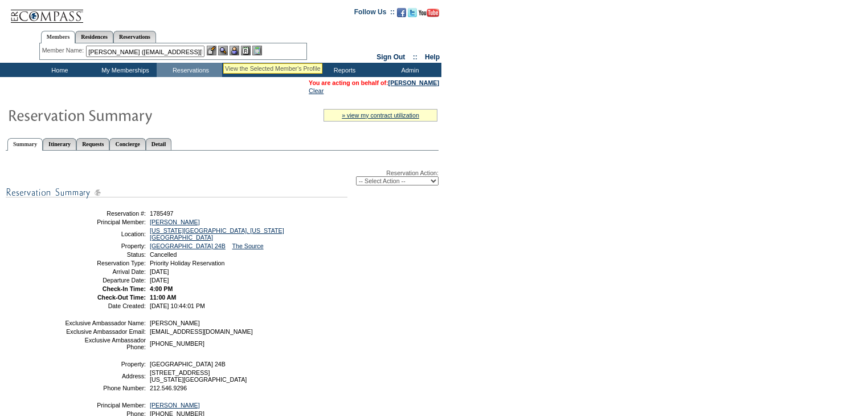 Image resolution: width=868 pixels, height=416 pixels. I want to click on strong: Check-Out Time:, so click(121, 297).